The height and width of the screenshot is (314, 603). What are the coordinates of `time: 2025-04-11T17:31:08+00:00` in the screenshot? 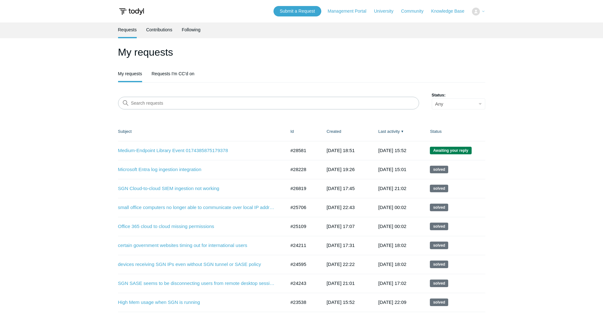 It's located at (340, 245).